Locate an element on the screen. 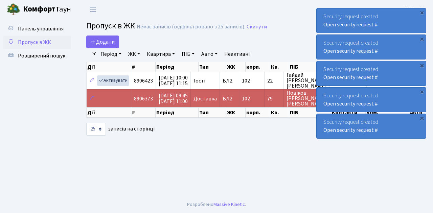  a: ВЛ2 -. К. is located at coordinates (414, 9).